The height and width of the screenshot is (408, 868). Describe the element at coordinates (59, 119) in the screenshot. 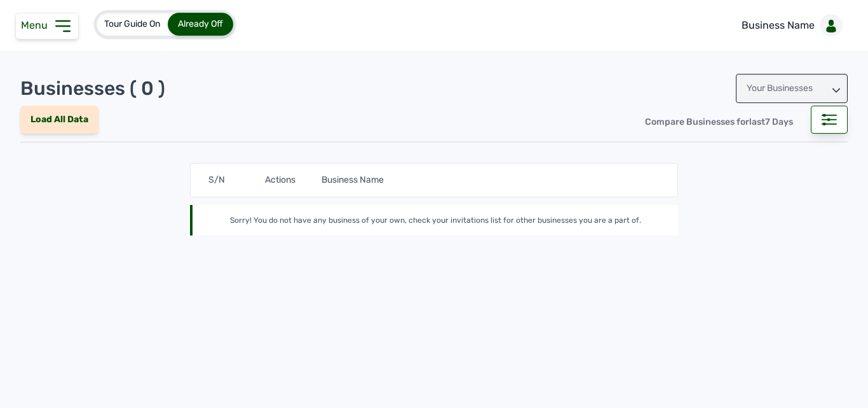

I see `span: Load All Data` at that location.